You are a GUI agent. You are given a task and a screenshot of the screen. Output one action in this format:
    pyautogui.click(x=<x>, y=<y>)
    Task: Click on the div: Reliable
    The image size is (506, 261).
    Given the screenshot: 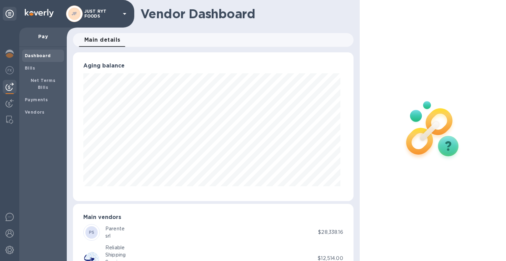 What is the action you would take?
    pyautogui.click(x=115, y=248)
    